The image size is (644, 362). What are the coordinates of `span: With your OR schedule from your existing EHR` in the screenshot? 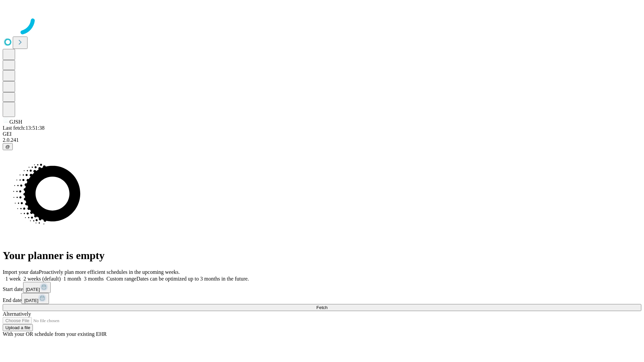 It's located at (55, 334).